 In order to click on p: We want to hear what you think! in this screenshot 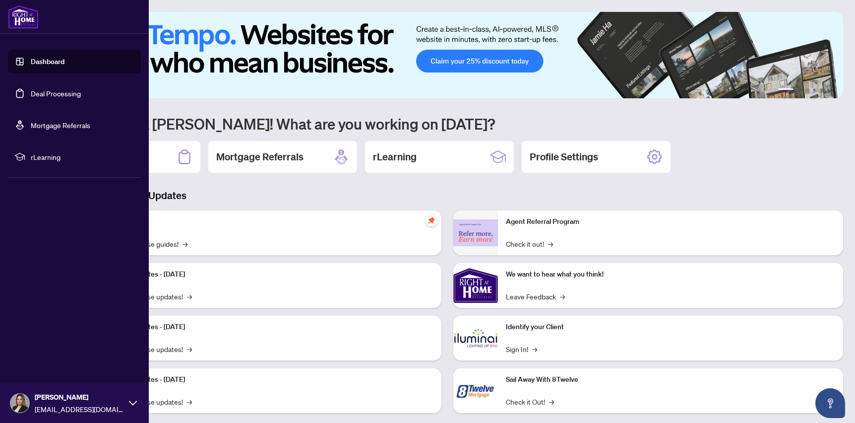, I will do `click(671, 274)`.